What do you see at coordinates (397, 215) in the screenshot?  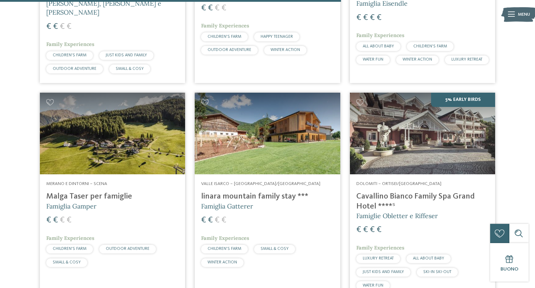 I see `span: Famiglie Obletter e Riffeser` at bounding box center [397, 215].